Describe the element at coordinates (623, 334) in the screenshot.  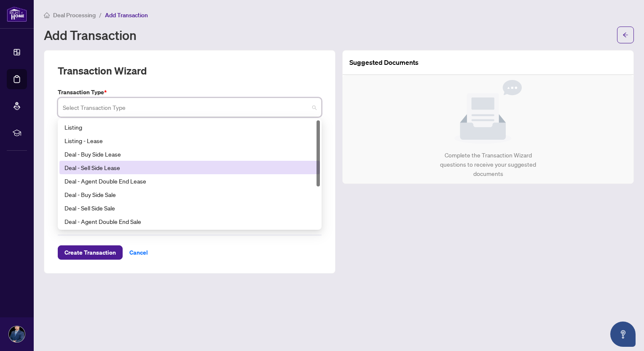
I see `button: Open asap` at that location.